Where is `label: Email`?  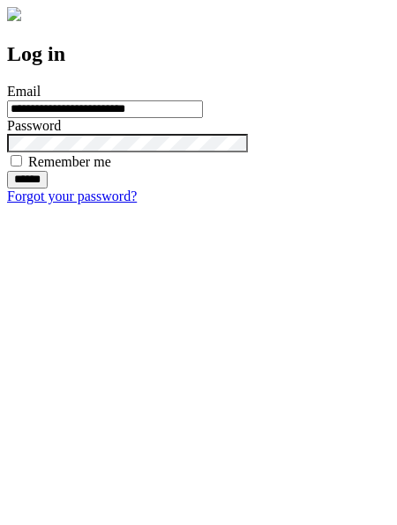
label: Email is located at coordinates (24, 91).